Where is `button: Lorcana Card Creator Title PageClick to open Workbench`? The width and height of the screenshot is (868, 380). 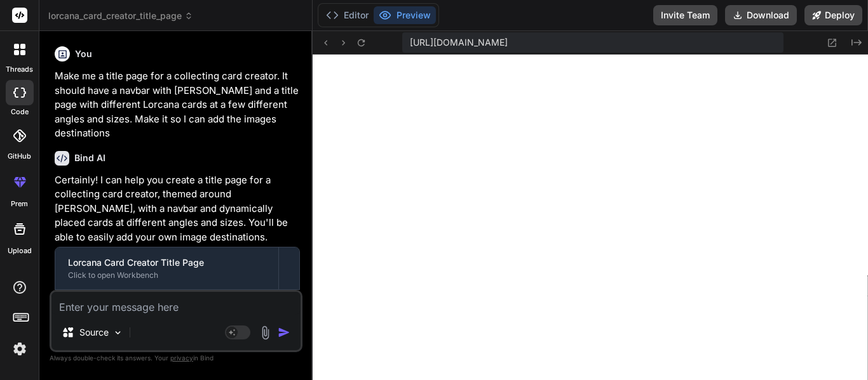
button: Lorcana Card Creator Title PageClick to open Workbench is located at coordinates (166, 268).